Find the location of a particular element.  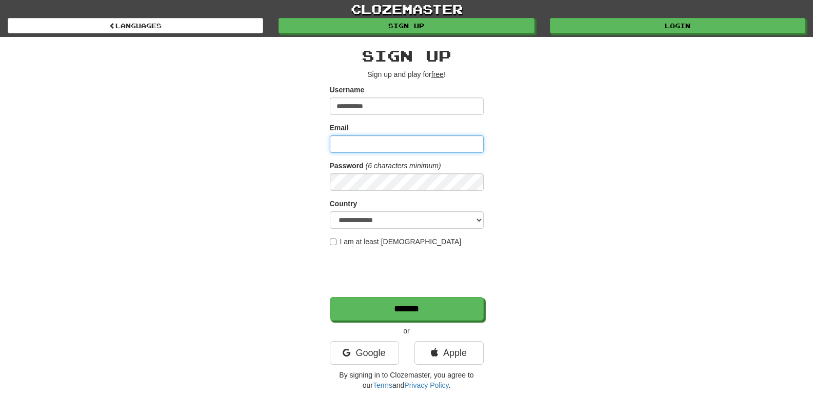

h2: Sign up is located at coordinates (407, 55).